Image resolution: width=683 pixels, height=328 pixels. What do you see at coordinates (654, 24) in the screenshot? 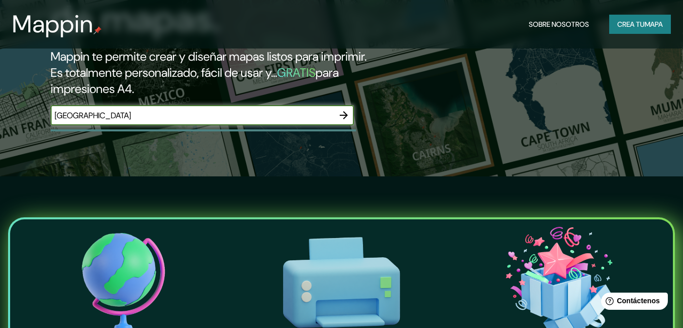
I see `font: mapa` at bounding box center [654, 24].